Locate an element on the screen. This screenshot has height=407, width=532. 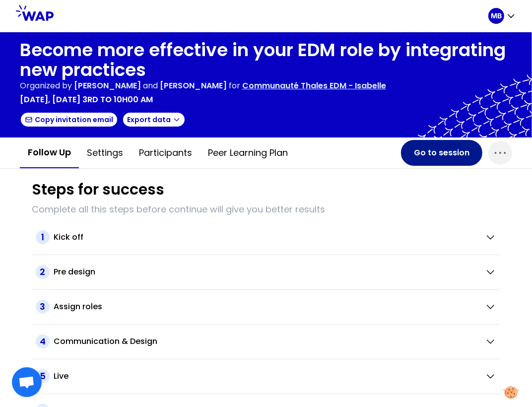
span: 2 is located at coordinates (43, 272).